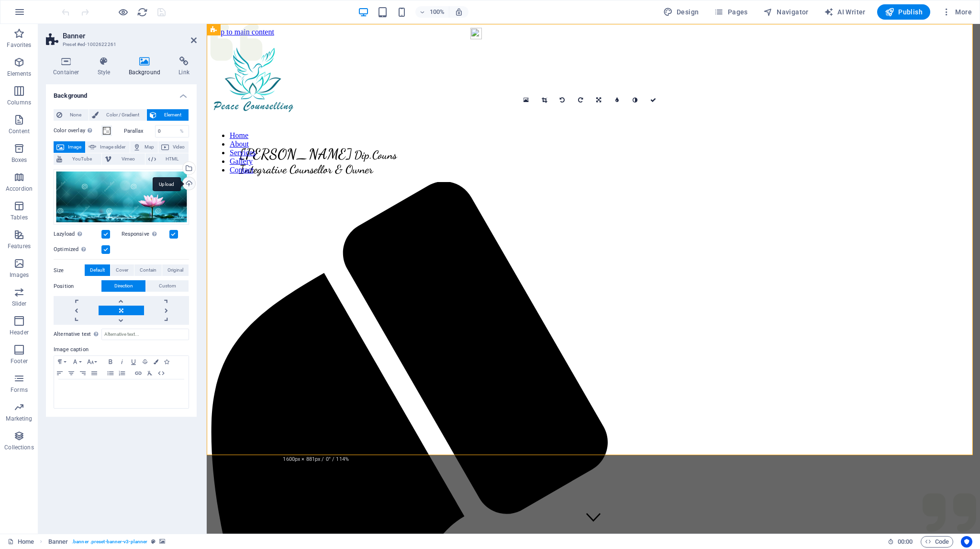  Describe the element at coordinates (526, 100) in the screenshot. I see `a: Select files from the file manager, stock photos, or upload file(s)` at that location.